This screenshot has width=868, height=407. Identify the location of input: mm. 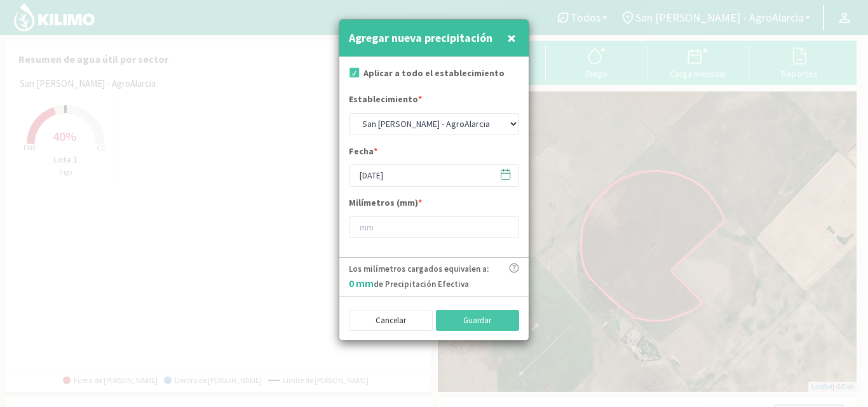
(434, 227).